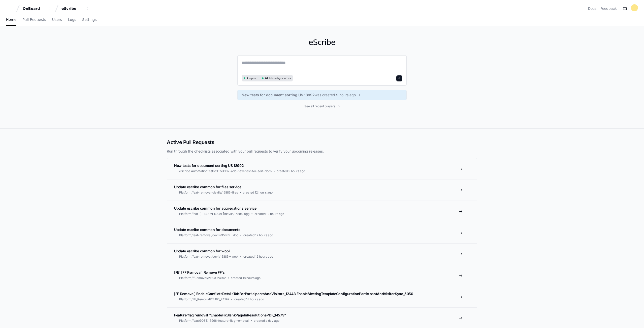 The image size is (644, 328). I want to click on a: [FF Removal] EnableConflictsDetailsTabForParticipantsAndVisitors_12443 EnableMeetingTemplateConfi..., so click(322, 297).